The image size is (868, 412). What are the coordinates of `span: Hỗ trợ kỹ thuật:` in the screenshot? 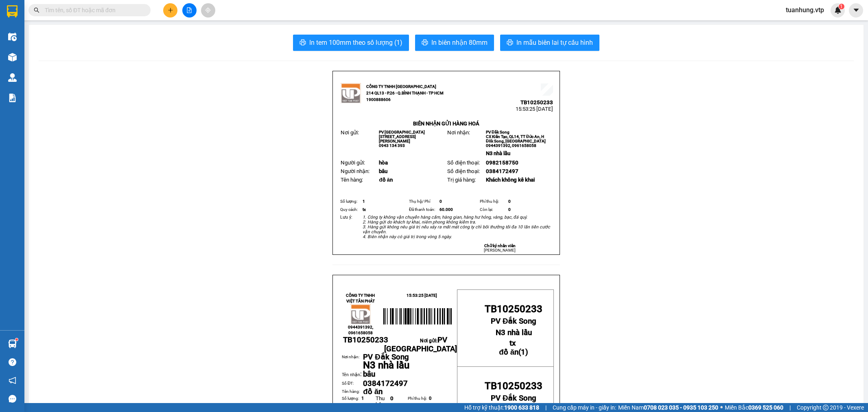 It's located at (502, 408).